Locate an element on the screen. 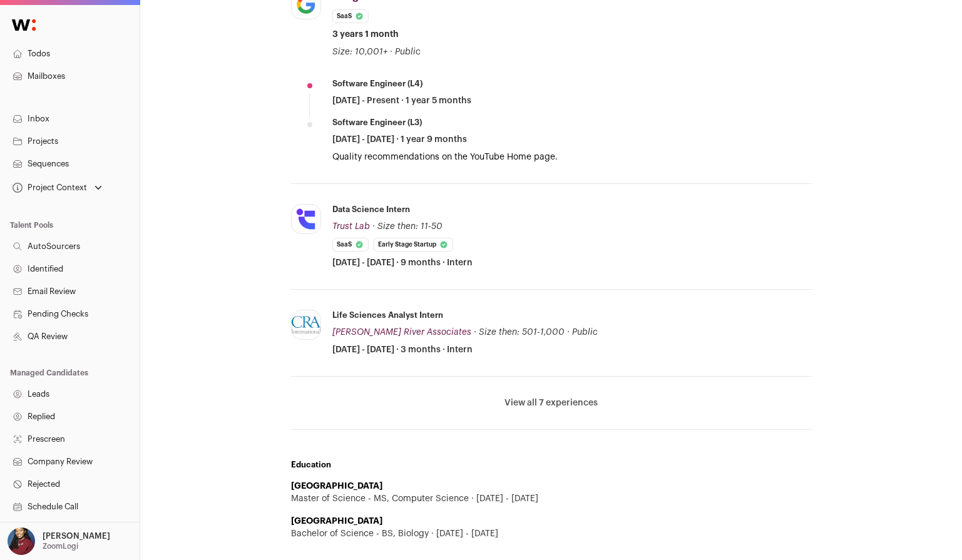  img: cc9a6e0b0b73574355f13c153047416a222187a24b05b295fa7e264ef4877b78.png is located at coordinates (306, 219).